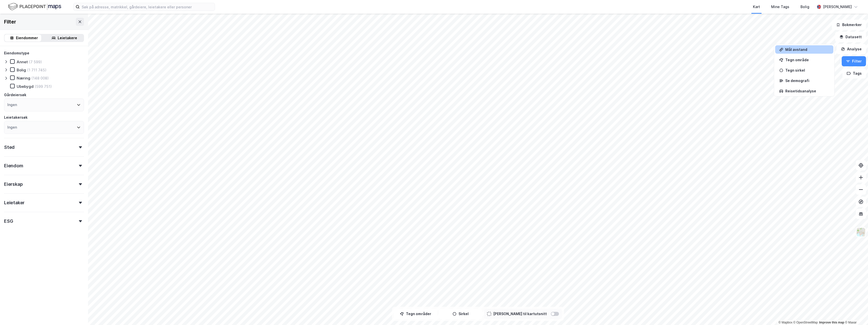 The image size is (868, 325). What do you see at coordinates (807, 81) in the screenshot?
I see `div: Se demografi` at bounding box center [807, 81].